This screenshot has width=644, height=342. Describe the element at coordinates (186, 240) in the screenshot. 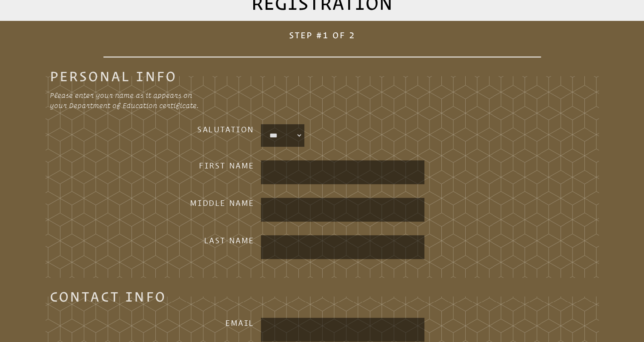

I see `h3: Last Name` at that location.